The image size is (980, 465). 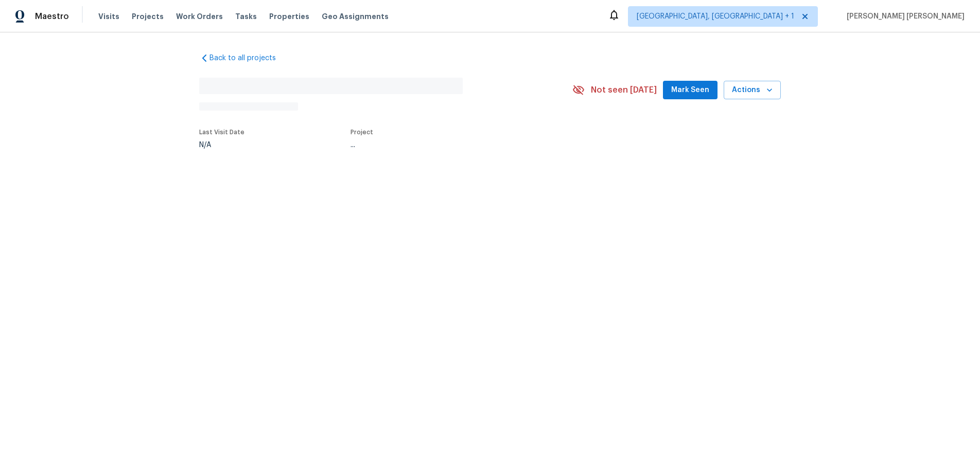 I want to click on span: Work Orders, so click(x=199, y=16).